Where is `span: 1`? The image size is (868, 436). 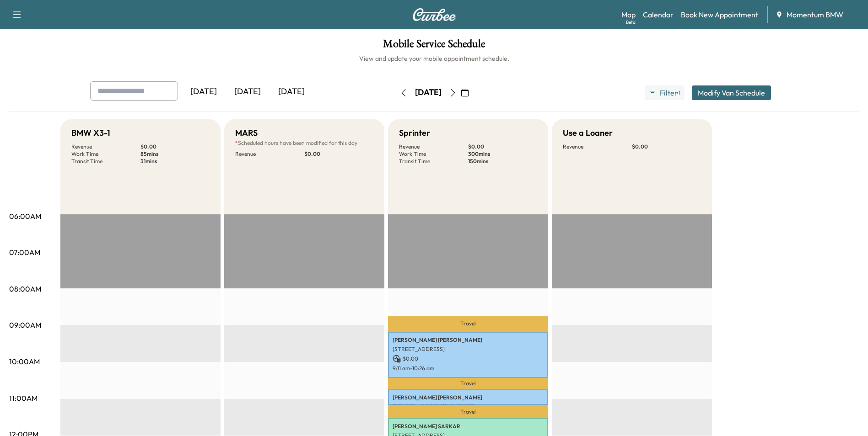
span: 1 is located at coordinates (679, 93).